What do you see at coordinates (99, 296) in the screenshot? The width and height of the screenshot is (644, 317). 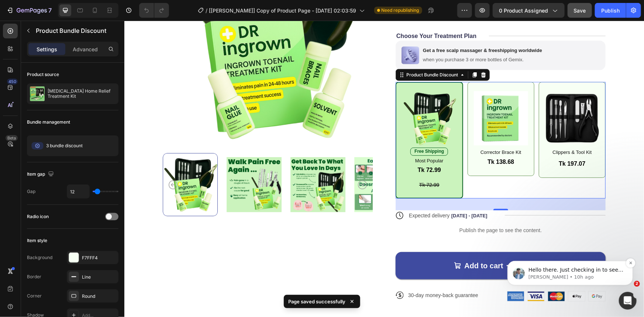 I see `div: Round` at bounding box center [99, 296].